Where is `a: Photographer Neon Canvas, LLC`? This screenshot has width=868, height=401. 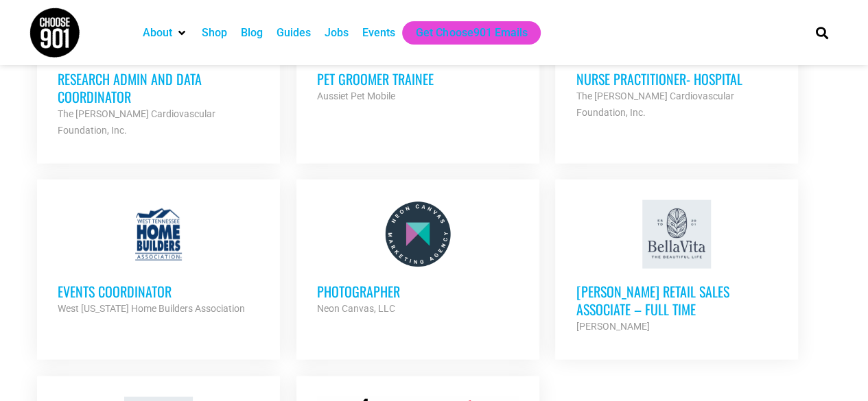 a: Photographer Neon Canvas, LLC is located at coordinates (418, 259).